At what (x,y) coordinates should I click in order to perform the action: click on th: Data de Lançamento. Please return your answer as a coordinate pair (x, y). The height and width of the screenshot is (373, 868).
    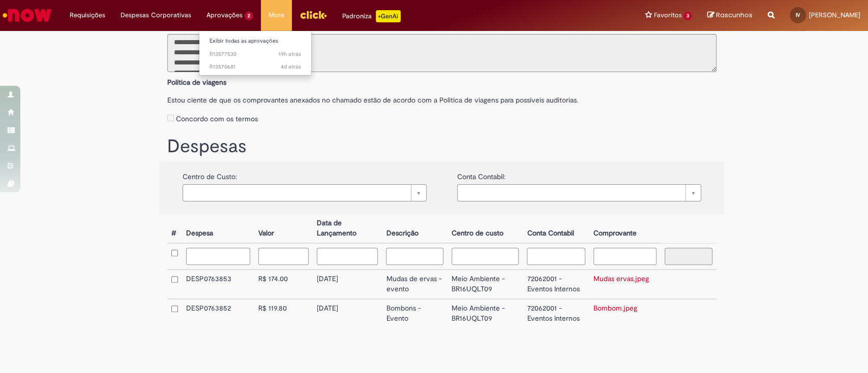
    Looking at the image, I should click on (347, 229).